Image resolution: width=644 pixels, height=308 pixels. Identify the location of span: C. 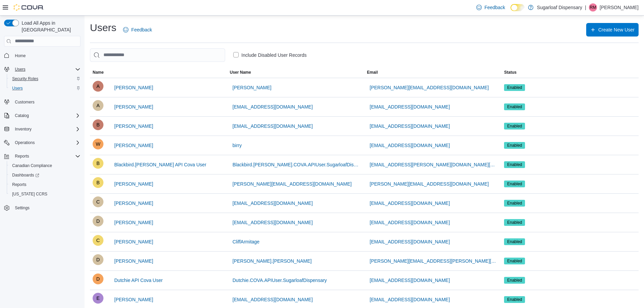
(98, 202).